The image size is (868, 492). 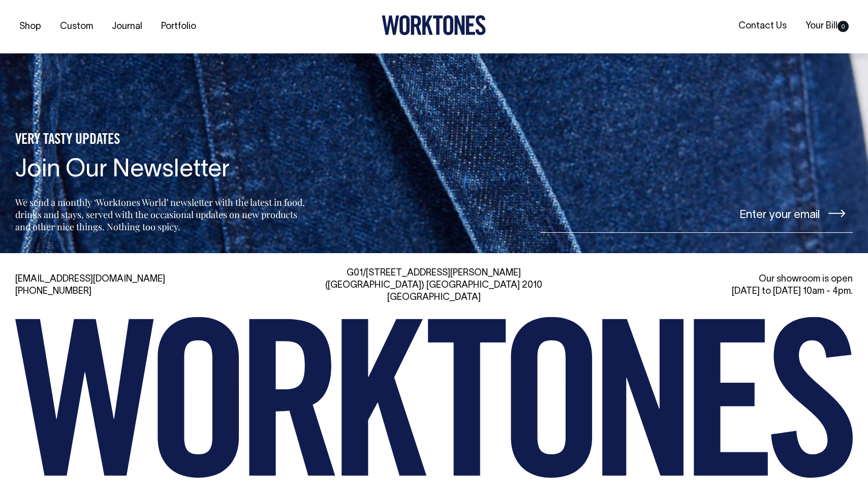 What do you see at coordinates (178, 26) in the screenshot?
I see `a: Portfolio` at bounding box center [178, 26].